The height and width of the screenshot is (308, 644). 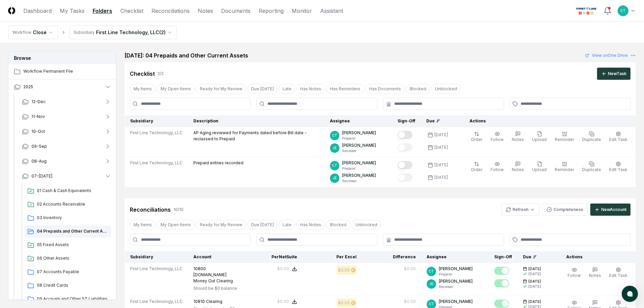 I want to click on th: Assignee, so click(x=455, y=257).